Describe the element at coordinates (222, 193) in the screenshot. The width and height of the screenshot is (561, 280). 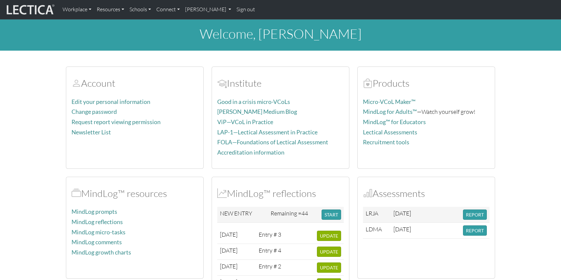
I see `span: MindLog` at that location.